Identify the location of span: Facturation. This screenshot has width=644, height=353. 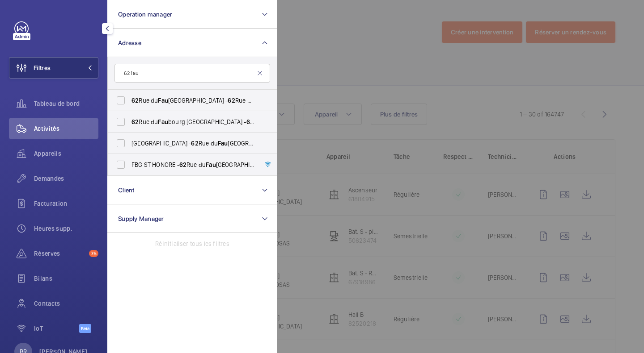
(66, 203).